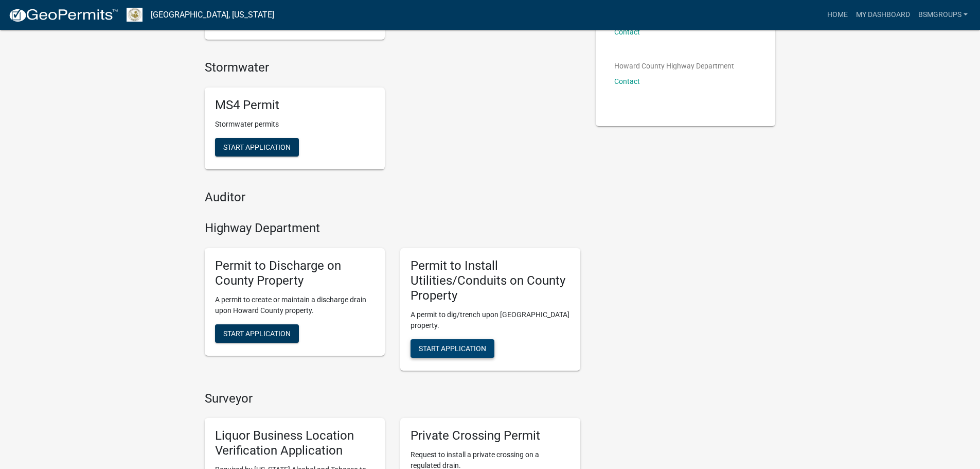 The image size is (980, 469). I want to click on p: Stormwater permits, so click(295, 124).